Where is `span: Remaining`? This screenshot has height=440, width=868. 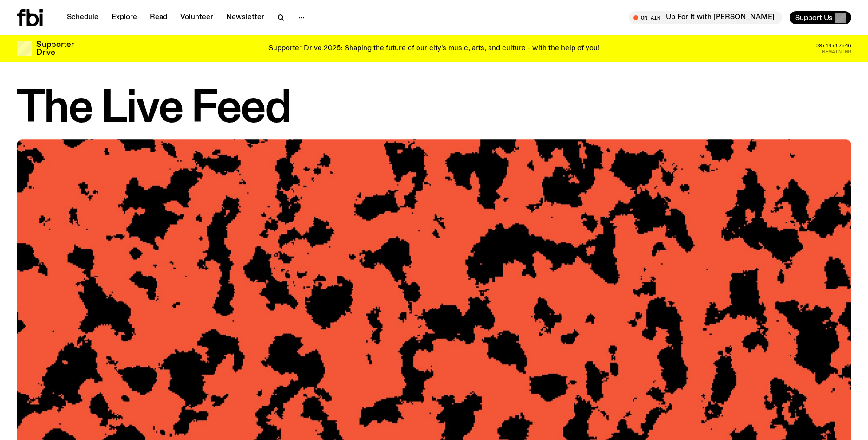 span: Remaining is located at coordinates (836, 51).